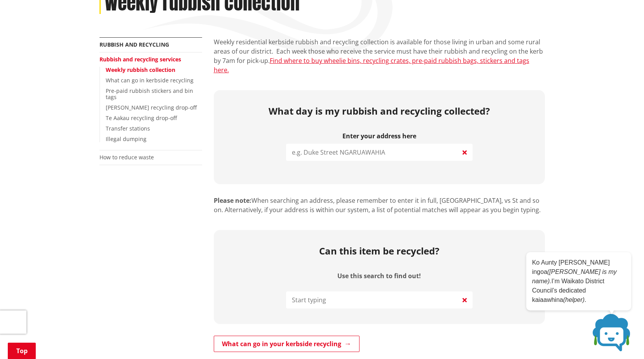 Image resolution: width=644 pixels, height=359 pixels. What do you see at coordinates (140, 69) in the screenshot?
I see `a: Weekly rubbish collection` at bounding box center [140, 69].